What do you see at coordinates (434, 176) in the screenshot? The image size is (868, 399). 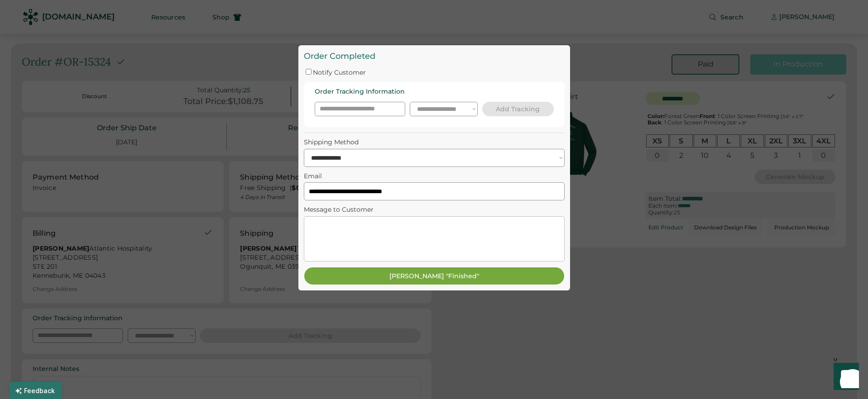 I see `div: Email` at bounding box center [434, 176].